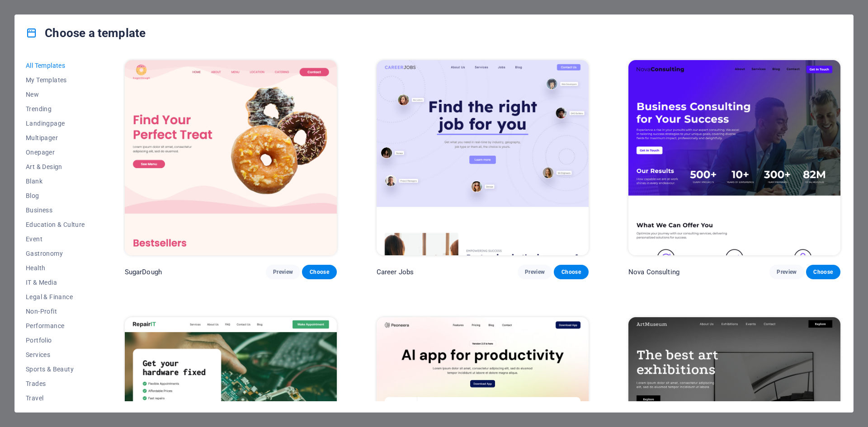  Describe the element at coordinates (55, 383) in the screenshot. I see `span: Trades` at that location.